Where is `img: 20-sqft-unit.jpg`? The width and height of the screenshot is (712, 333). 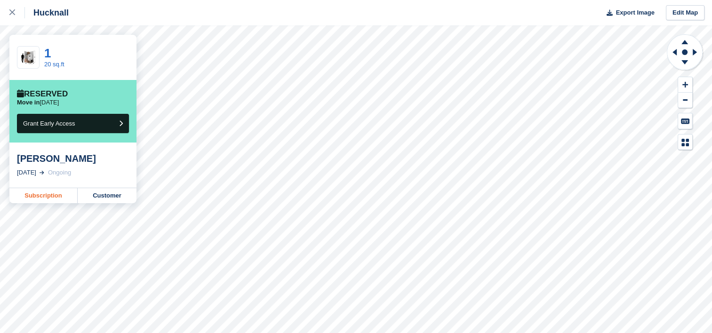 img: 20-sqft-unit.jpg is located at coordinates (28, 57).